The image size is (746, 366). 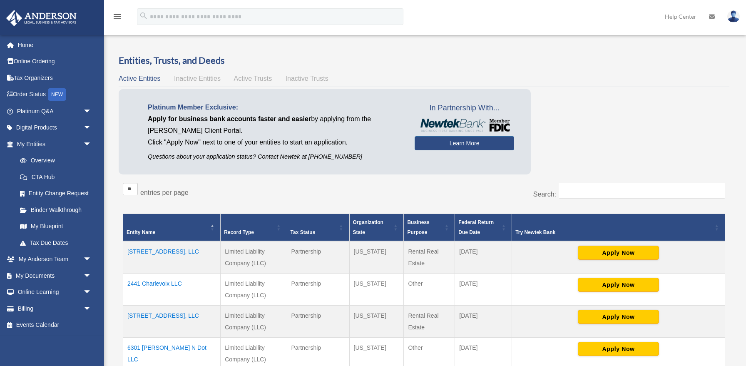 What do you see at coordinates (254, 227) in the screenshot?
I see `th: Record Type: Activate to sort` at bounding box center [254, 227].